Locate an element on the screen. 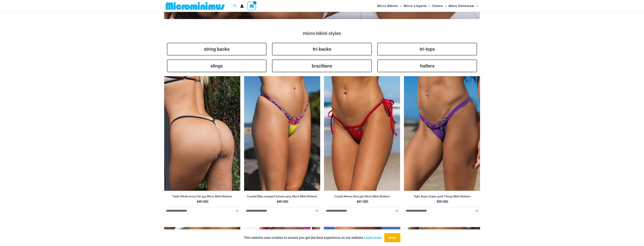 This screenshot has height=246, width=644. span: Micro Lingerie is located at coordinates (415, 6).